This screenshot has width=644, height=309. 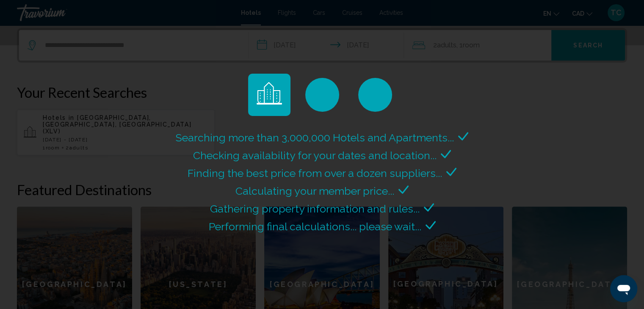 What do you see at coordinates (315, 191) in the screenshot?
I see `span: Calculating your member price...` at bounding box center [315, 191].